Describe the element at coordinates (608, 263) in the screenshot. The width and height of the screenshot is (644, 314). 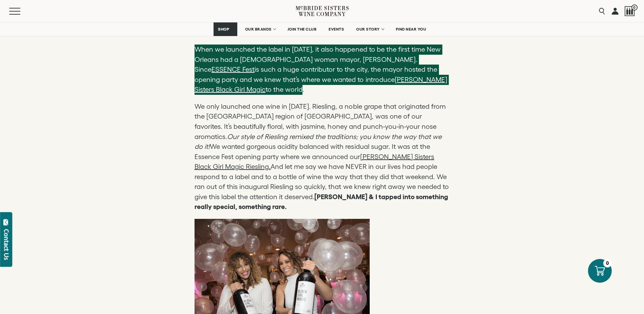
I see `div: 0` at that location.